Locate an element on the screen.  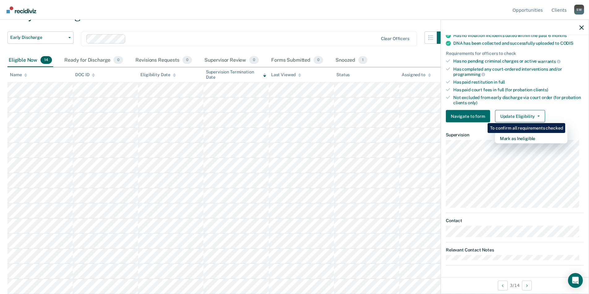
div: S W is located at coordinates (579, 10).